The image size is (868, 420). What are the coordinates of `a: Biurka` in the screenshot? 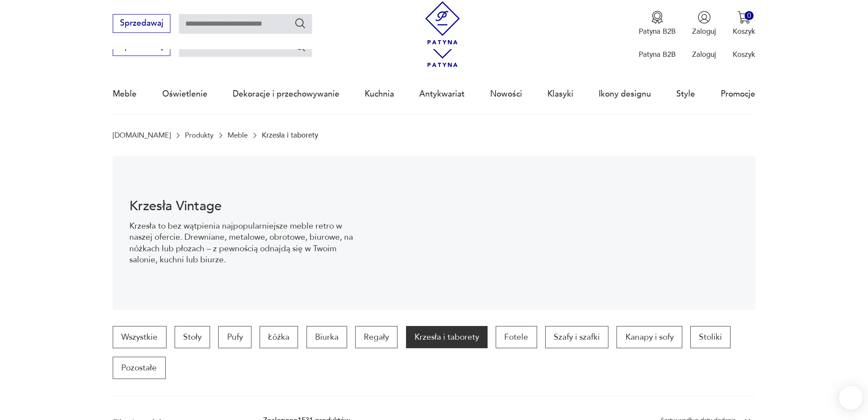 It's located at (327, 338).